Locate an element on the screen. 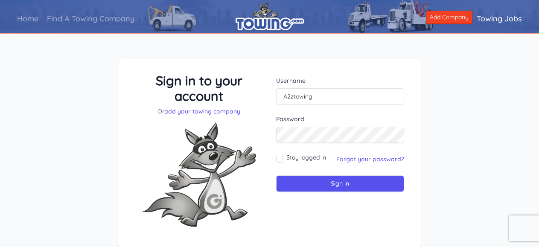 Image resolution: width=539 pixels, height=247 pixels. a: Add Company is located at coordinates (449, 17).